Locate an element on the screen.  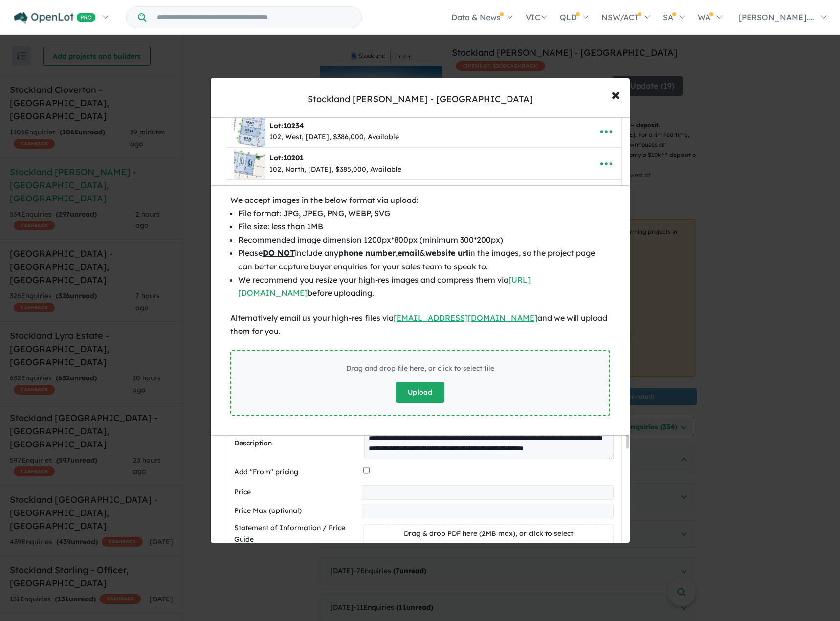
li: We recommend you resize your high-res images and compress them via before uploading. is located at coordinates (423, 286).